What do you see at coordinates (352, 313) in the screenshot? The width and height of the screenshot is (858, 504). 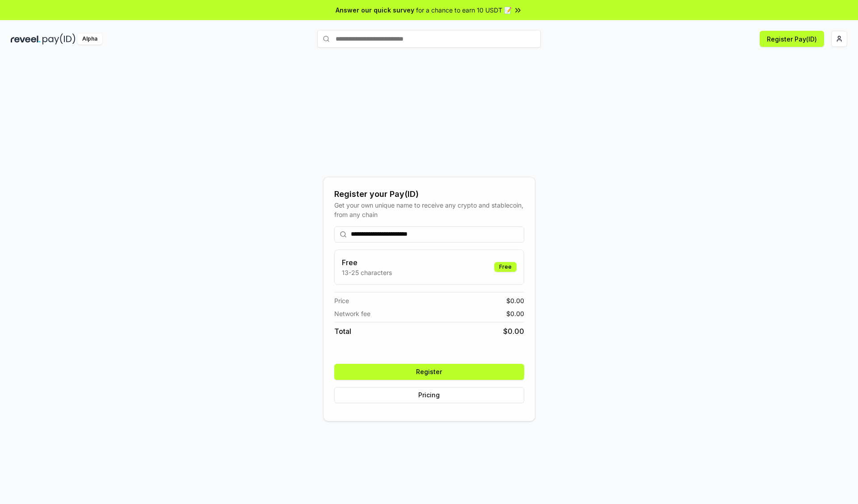 I see `span: Network fee` at bounding box center [352, 313].